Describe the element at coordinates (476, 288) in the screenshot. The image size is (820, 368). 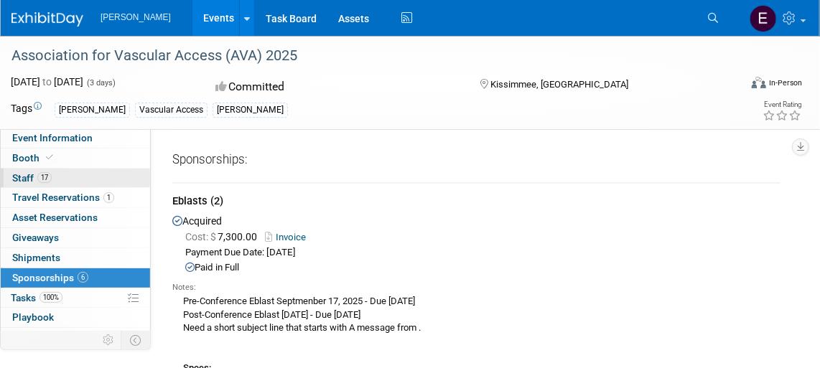
I see `div: Notes:` at that location.